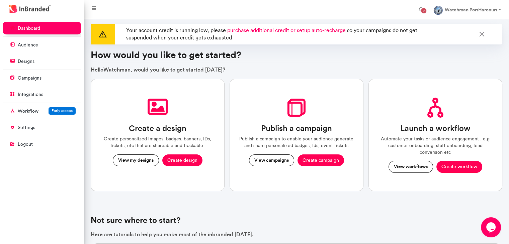 The image size is (509, 244). Describe the element at coordinates (284, 34) in the screenshot. I see `p: Your account credit is running low, please so your campaigns do not get suspended when your credi...` at that location.